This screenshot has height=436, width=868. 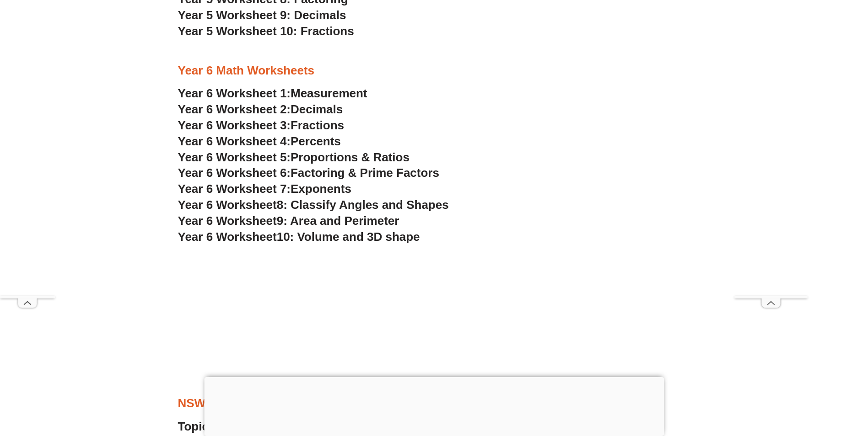 I want to click on span: Year 6 Worksheet 5:, so click(x=234, y=158).